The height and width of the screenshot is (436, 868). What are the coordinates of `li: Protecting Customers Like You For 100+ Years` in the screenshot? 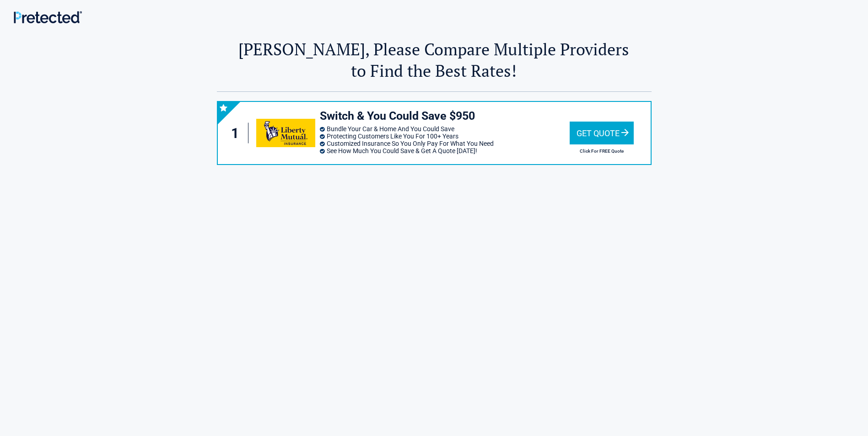 It's located at (444, 137).